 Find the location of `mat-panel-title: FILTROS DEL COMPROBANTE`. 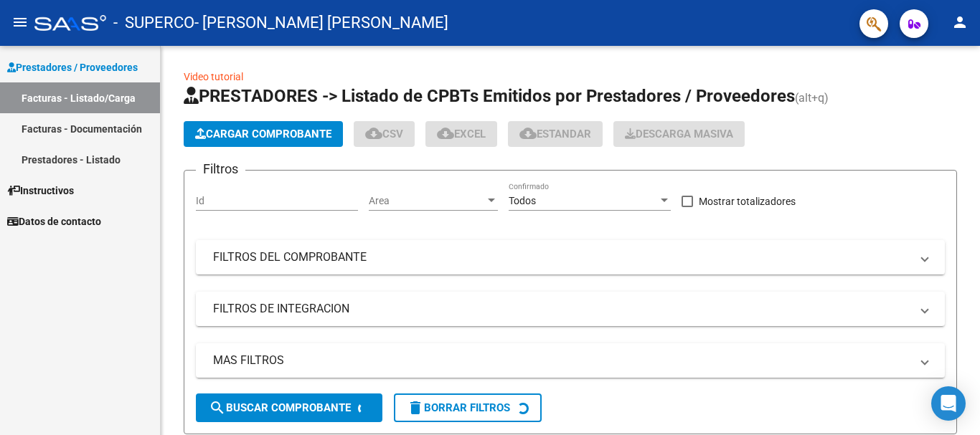

mat-panel-title: FILTROS DEL COMPROBANTE is located at coordinates (562, 257).